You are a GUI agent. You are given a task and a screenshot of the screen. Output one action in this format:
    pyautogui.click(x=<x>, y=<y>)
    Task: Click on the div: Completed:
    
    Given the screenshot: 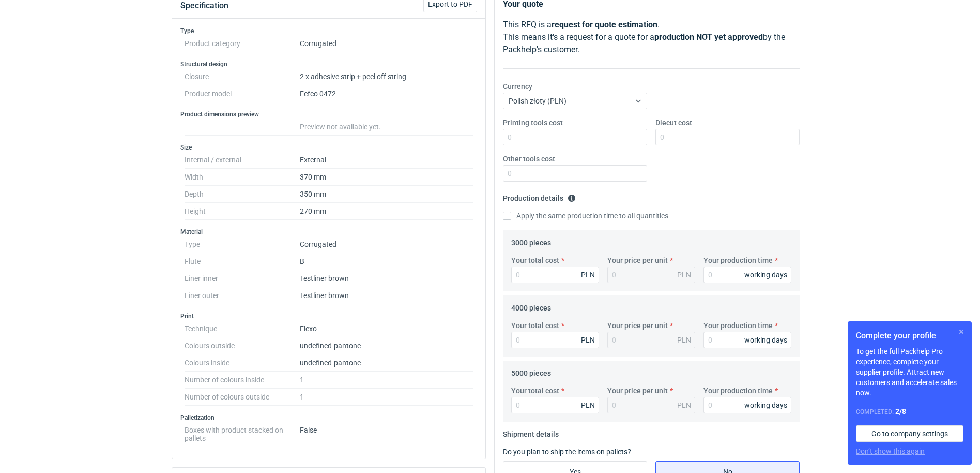 What is the action you would take?
    pyautogui.click(x=910, y=411)
    